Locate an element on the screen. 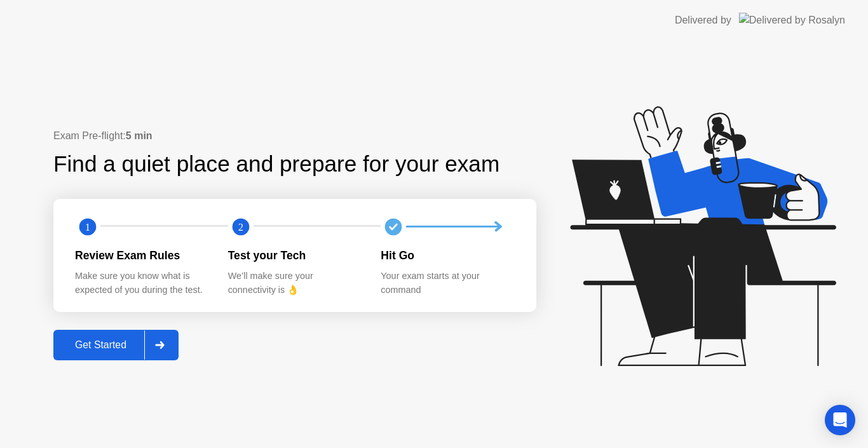 This screenshot has width=868, height=448. div: Exam Pre-flight: is located at coordinates (295, 136).